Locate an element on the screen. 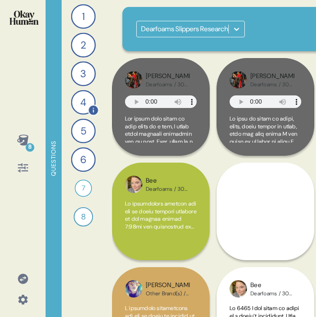  div: Dearfoams Slippers Research is located at coordinates (184, 29).